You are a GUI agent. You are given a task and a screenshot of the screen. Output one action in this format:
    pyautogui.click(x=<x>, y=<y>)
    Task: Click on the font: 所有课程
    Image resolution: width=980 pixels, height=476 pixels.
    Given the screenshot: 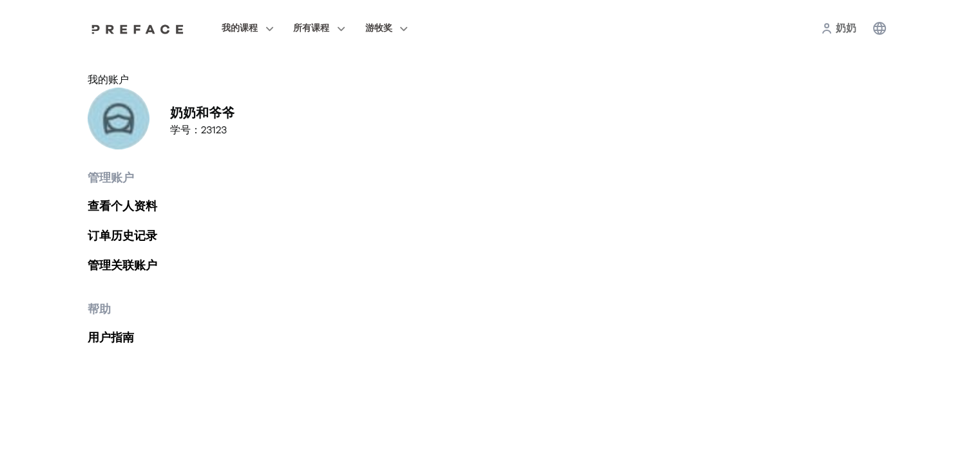 What is the action you would take?
    pyautogui.click(x=312, y=28)
    